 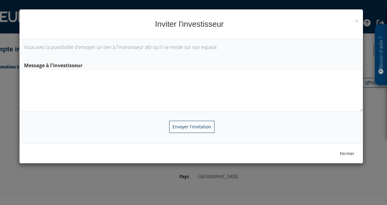 What do you see at coordinates (380, 55) in the screenshot?
I see `p: Besoin d'aide ?` at bounding box center [380, 55].